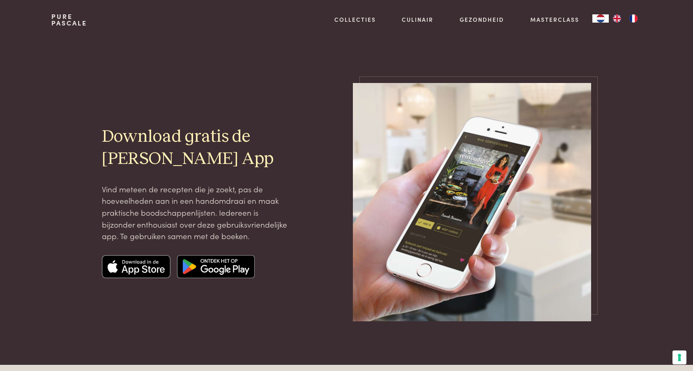  What do you see at coordinates (418, 19) in the screenshot?
I see `a: Culinair` at bounding box center [418, 19].